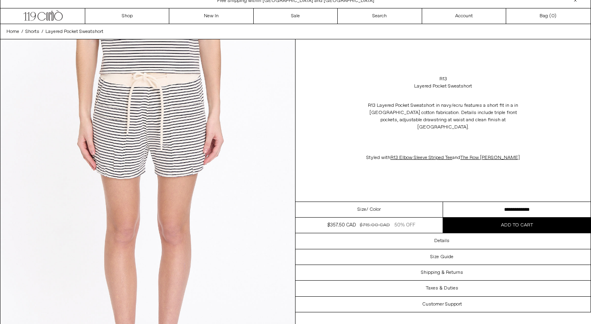  Describe the element at coordinates (74, 32) in the screenshot. I see `a: Layered Pocket Sweatshort` at that location.